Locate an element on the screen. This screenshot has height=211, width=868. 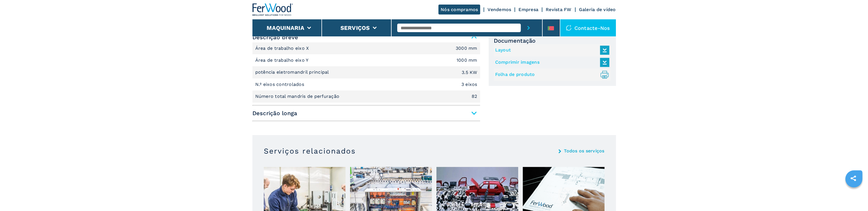
a: Todos os serviços is located at coordinates (584, 151).